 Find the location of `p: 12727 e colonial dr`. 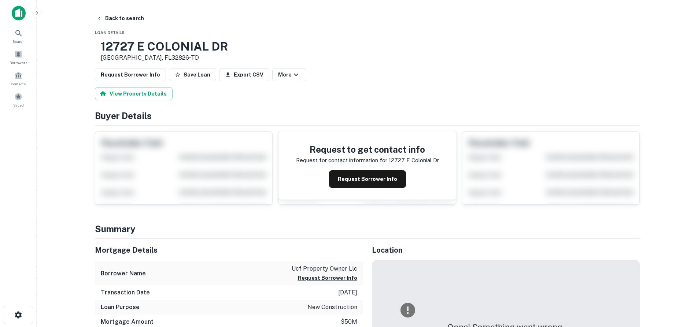

p: 12727 e colonial dr is located at coordinates (414, 160).